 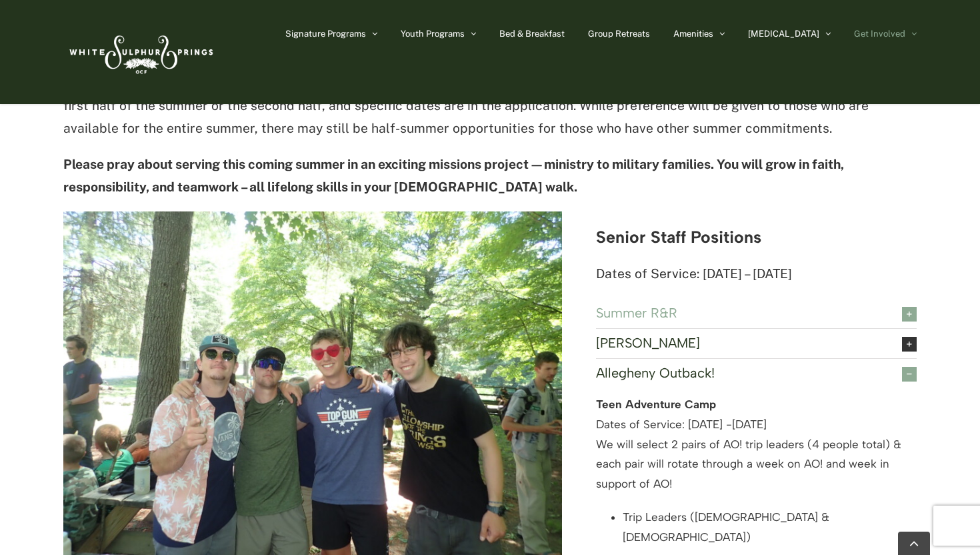 What do you see at coordinates (756, 237) in the screenshot?
I see `h3: Senior Staff Positions` at bounding box center [756, 237].